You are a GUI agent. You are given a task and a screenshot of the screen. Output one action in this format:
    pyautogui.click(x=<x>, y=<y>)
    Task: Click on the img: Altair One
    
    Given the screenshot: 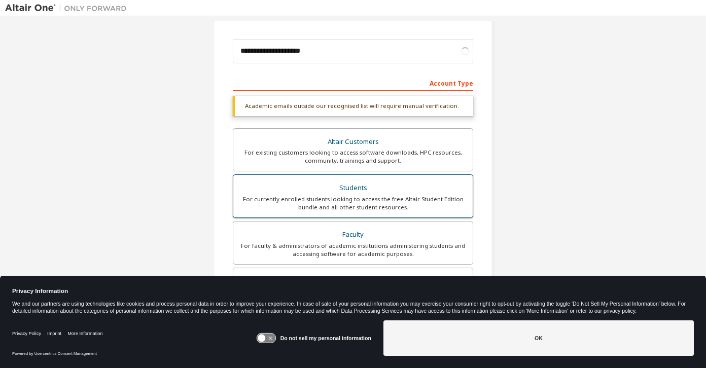 What is the action you would take?
    pyautogui.click(x=68, y=8)
    